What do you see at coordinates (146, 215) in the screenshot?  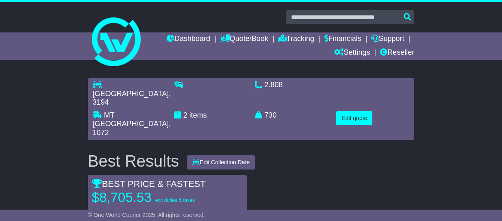 I see `span: © One World Courier 2025. All rights reserved.` at bounding box center [146, 215].